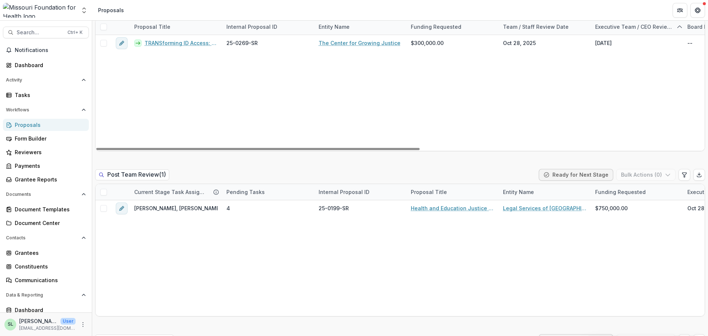 This screenshot has width=708, height=336. I want to click on button: Bulk Actions (0), so click(645, 175).